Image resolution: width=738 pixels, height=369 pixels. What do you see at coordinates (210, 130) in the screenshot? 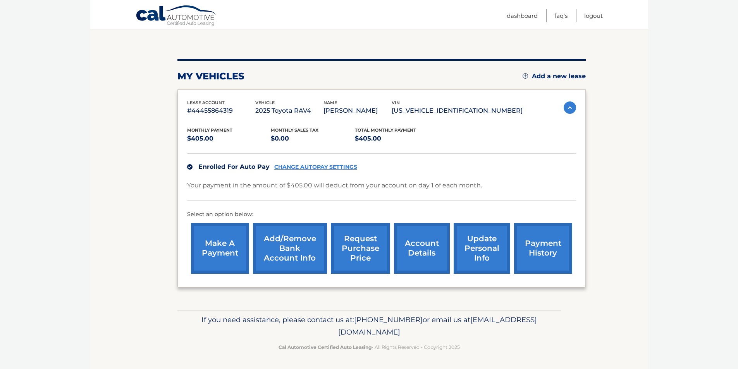
I see `span: Monthly Payment` at bounding box center [210, 130].